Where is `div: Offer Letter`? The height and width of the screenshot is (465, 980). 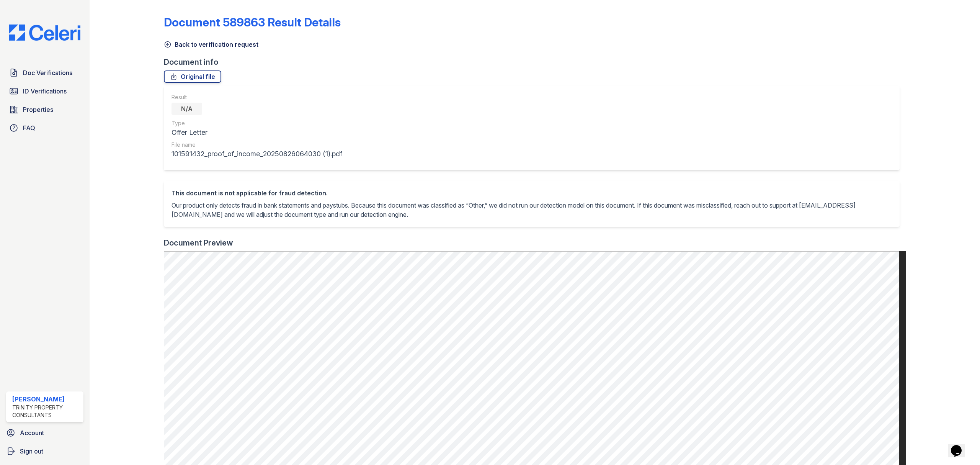
div: Offer Letter is located at coordinates (257, 133).